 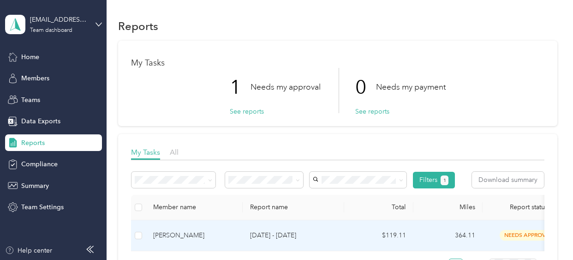 What do you see at coordinates (194, 207) in the screenshot?
I see `th: Member name` at bounding box center [194, 207].